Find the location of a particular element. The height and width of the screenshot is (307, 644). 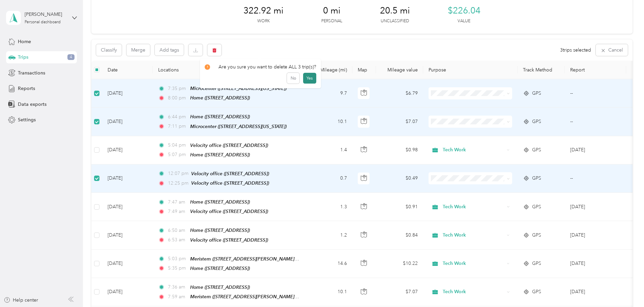

span: Settings is located at coordinates (26, 120).